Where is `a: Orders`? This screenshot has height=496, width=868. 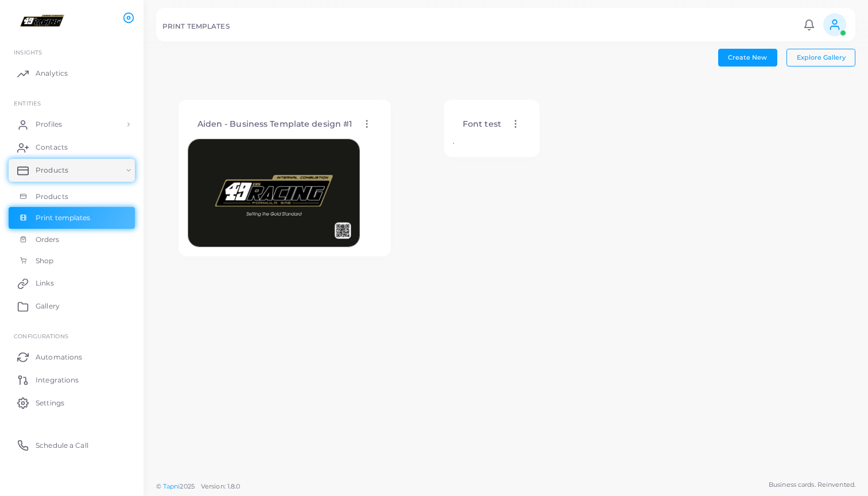
a: Orders is located at coordinates (72, 240).